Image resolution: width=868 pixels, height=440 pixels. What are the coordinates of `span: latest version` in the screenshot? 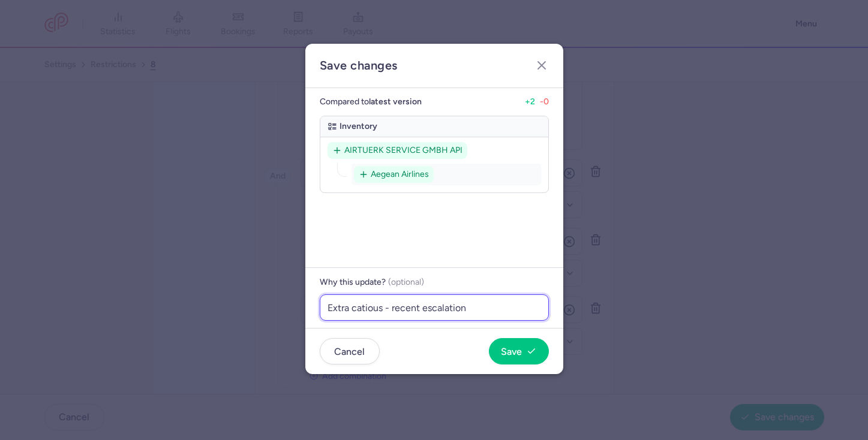 It's located at (395, 101).